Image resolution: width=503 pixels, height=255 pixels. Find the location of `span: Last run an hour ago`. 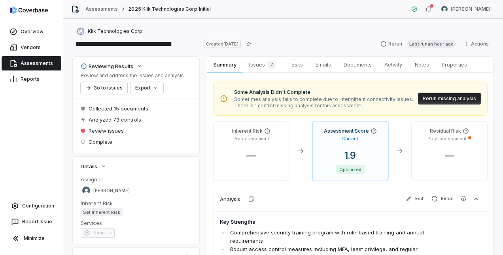

span: Last run an hour ago is located at coordinates (431, 44).